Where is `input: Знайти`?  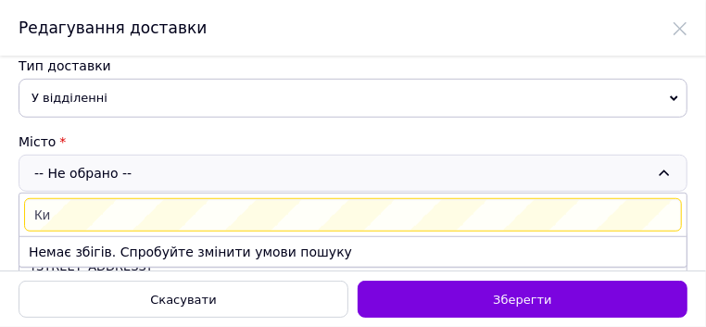 input: Знайти is located at coordinates (353, 215).